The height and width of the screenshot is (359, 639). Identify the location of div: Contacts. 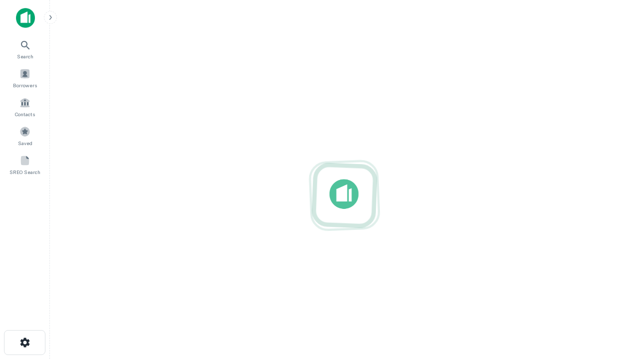
(25, 107).